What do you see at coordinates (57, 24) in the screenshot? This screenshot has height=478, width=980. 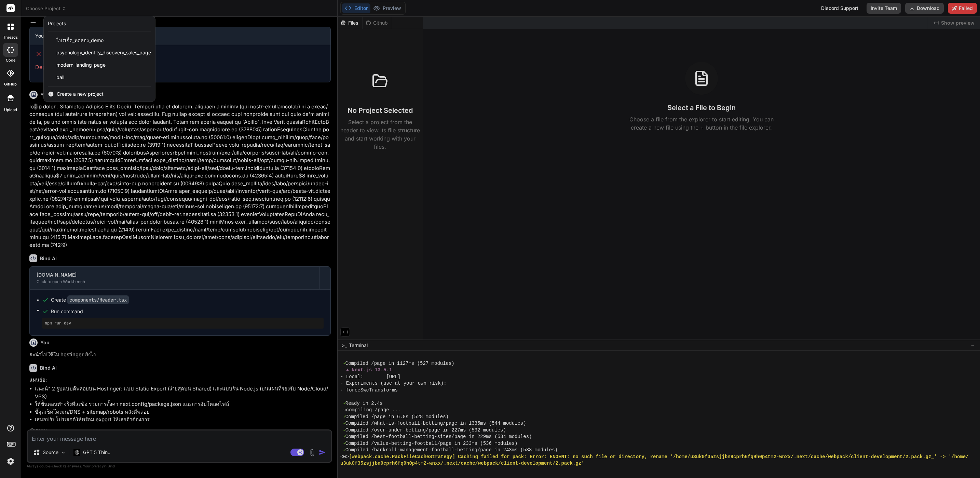 I see `div: Projects` at bounding box center [57, 24].